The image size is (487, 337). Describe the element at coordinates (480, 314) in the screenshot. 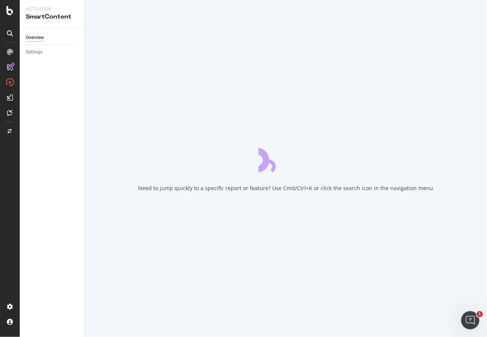

I see `span: 1` at that location.